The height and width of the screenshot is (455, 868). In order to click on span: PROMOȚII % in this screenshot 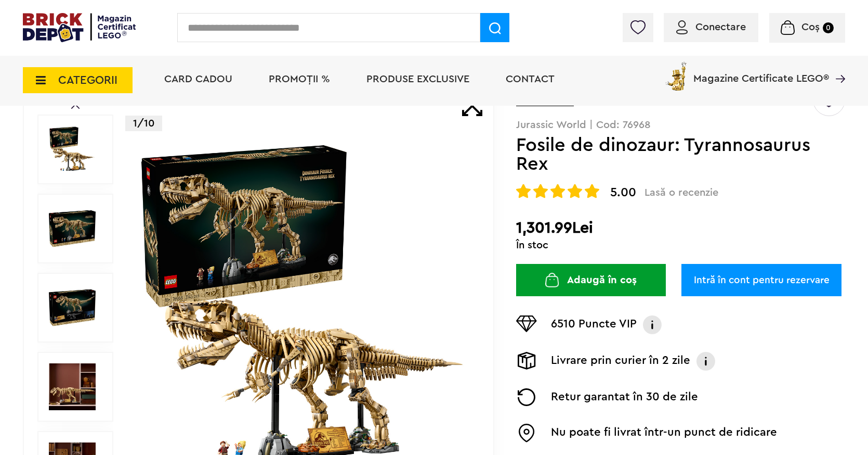, I will do `click(299, 79)`.